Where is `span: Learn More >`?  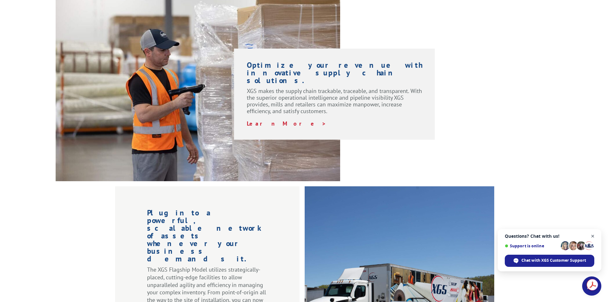 span: Learn More > is located at coordinates (286, 123).